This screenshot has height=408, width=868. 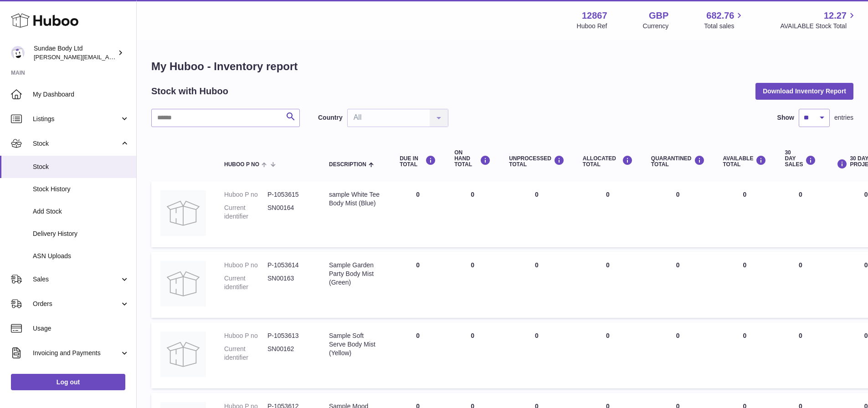 I want to click on div: ON HAND Total, so click(x=472, y=159).